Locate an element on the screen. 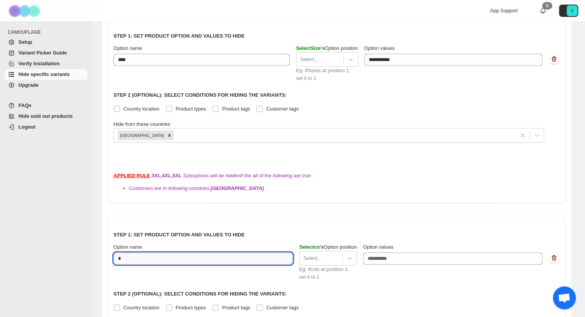 The width and height of the screenshot is (585, 317). span: Select Size 's is located at coordinates (310, 48).